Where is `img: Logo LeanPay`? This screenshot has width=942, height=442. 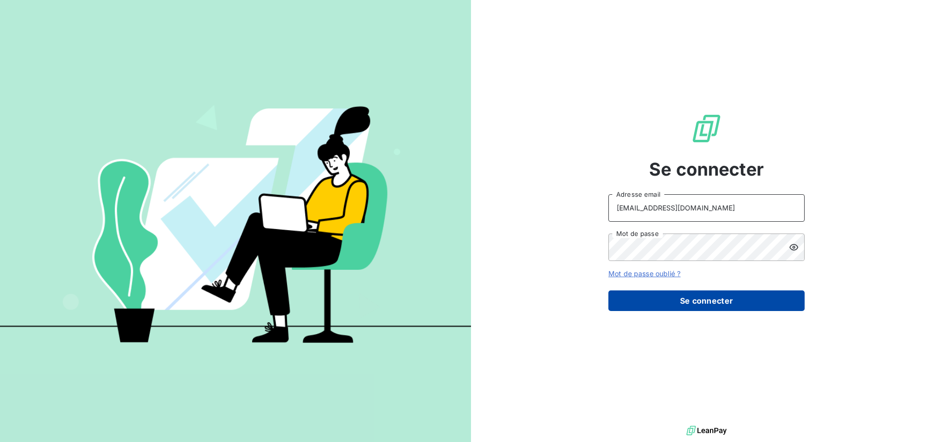 img: Logo LeanPay is located at coordinates (707, 129).